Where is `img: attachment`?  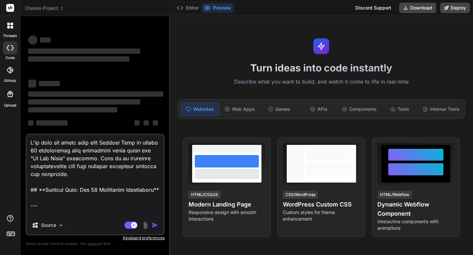 img: attachment is located at coordinates (145, 225).